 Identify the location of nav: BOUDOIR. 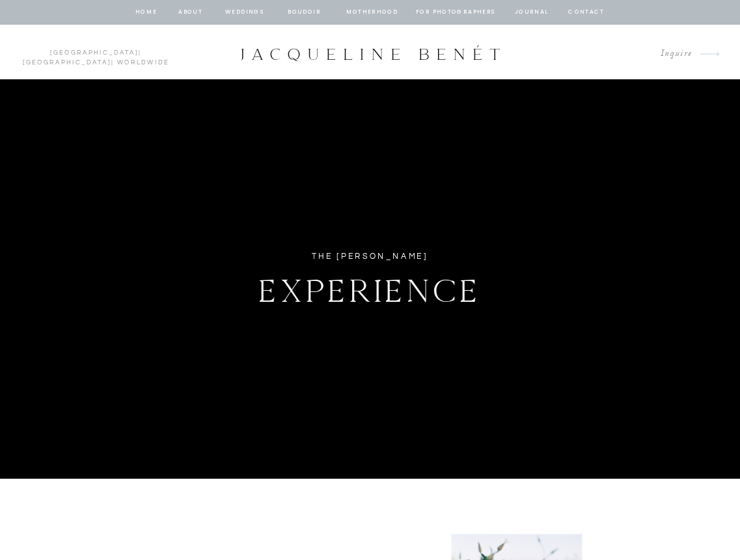
(305, 12).